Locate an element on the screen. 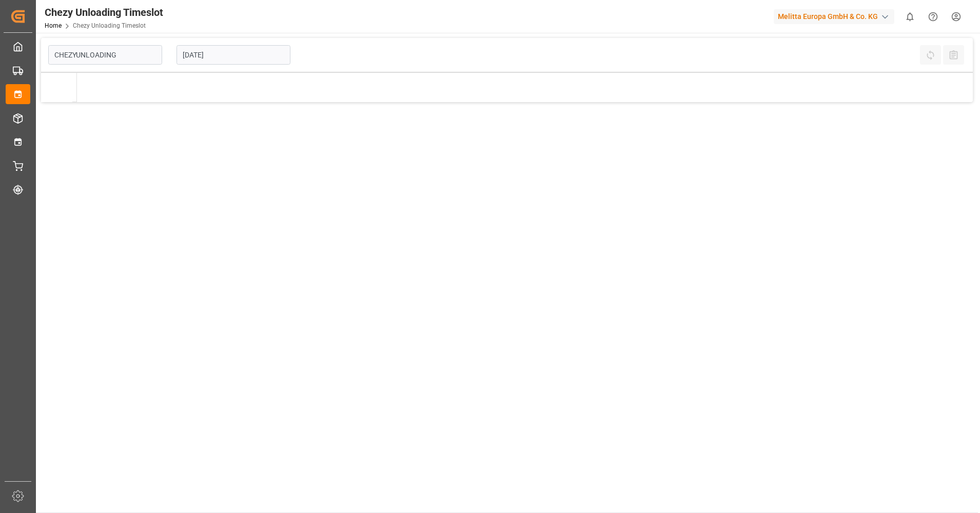 The width and height of the screenshot is (980, 513). a: Home is located at coordinates (53, 25).